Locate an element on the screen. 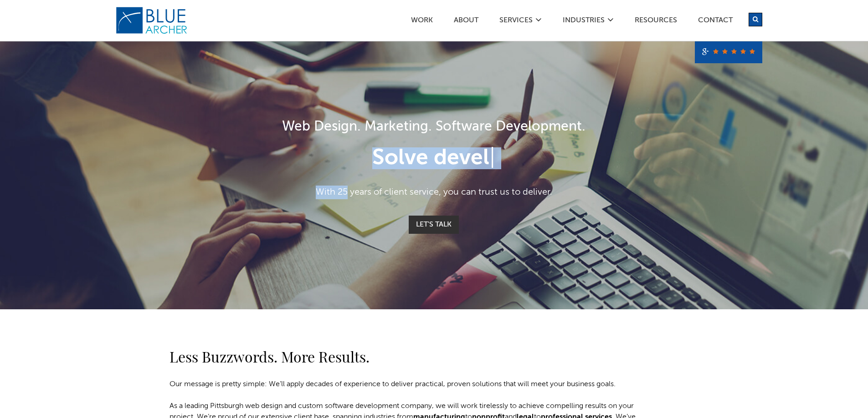 The image size is (868, 418). img: Blue Archer Logo is located at coordinates (151, 20).